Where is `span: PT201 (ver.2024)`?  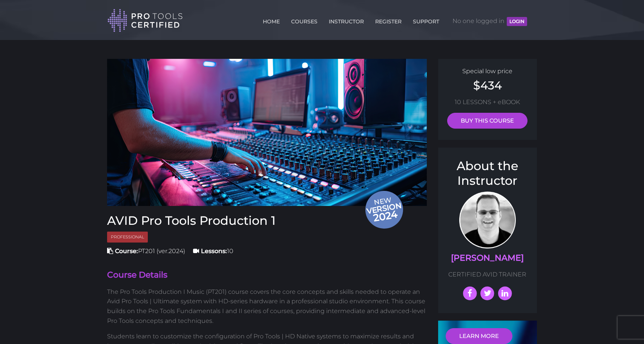 span: PT201 (ver.2024) is located at coordinates (146, 251).